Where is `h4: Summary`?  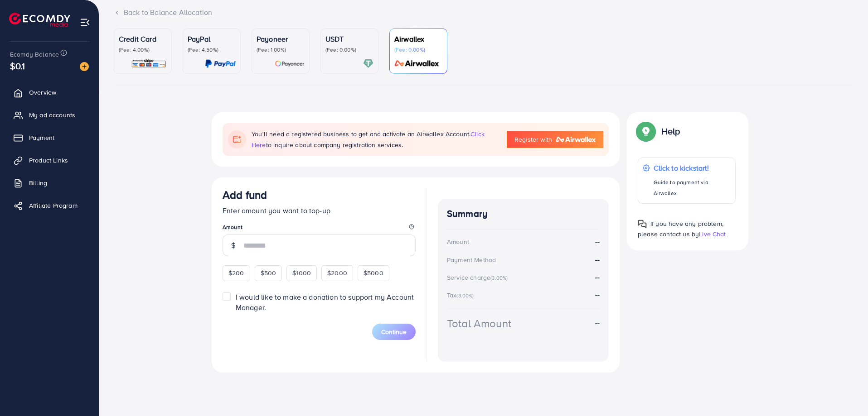
h4: Summary is located at coordinates (523, 214).